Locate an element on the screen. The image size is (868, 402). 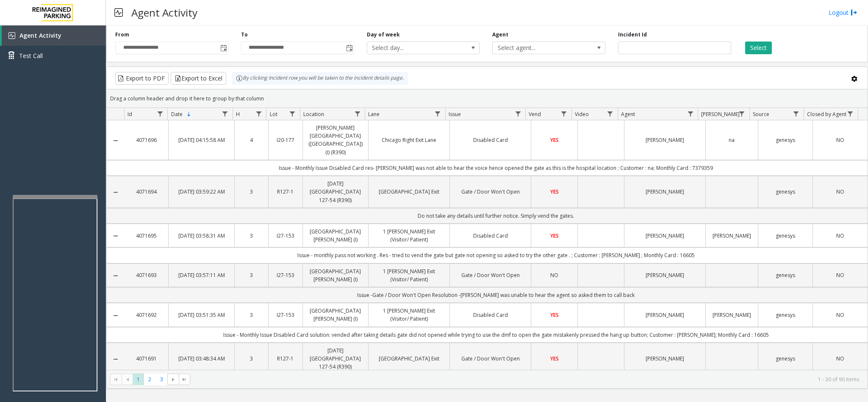
img: logout is located at coordinates (853, 12).